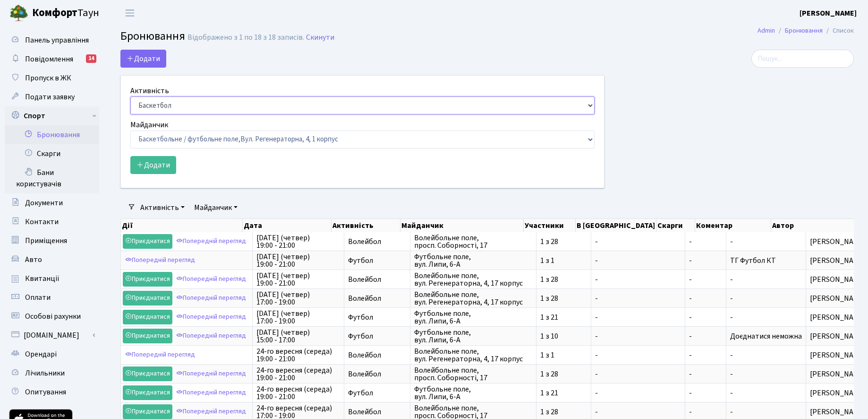 This screenshot has width=868, height=419. Describe the element at coordinates (766, 30) in the screenshot. I see `a: Admin` at that location.